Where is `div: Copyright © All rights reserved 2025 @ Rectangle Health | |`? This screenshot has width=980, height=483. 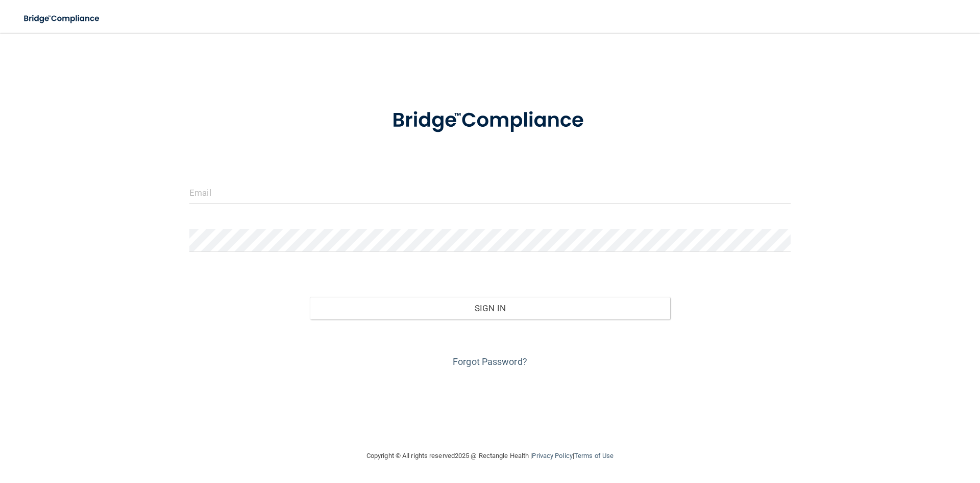 div: Copyright © All rights reserved 2025 @ Rectangle Health | | is located at coordinates (490, 456).